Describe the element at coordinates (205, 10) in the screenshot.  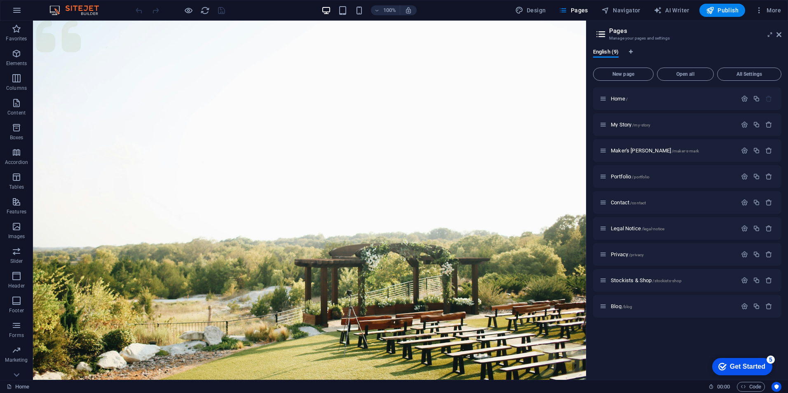
I see `button: reload` at that location.